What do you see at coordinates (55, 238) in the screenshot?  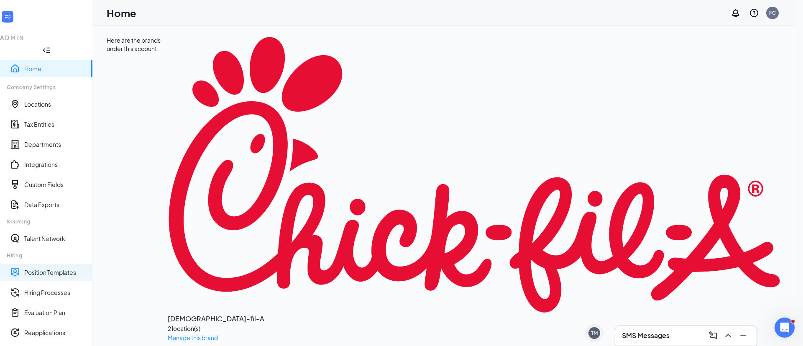 I see `a: Talent Network` at bounding box center [55, 238].